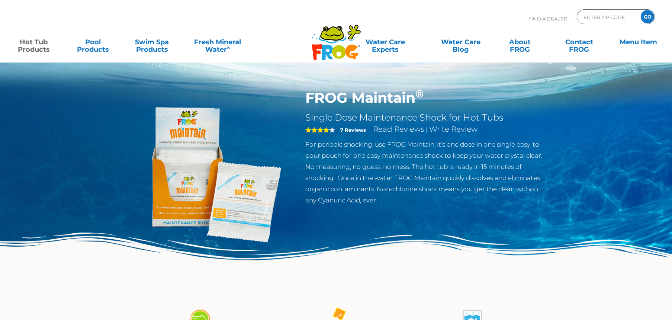  I want to click on img: Frog Products Logo, so click(336, 38).